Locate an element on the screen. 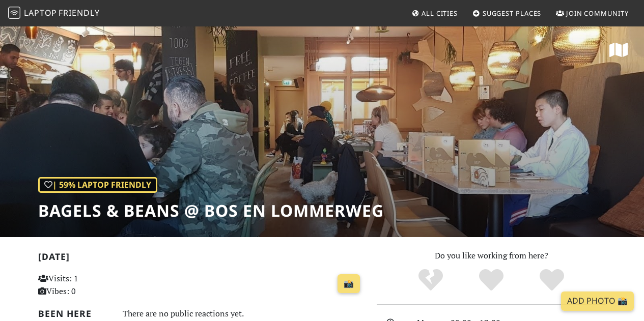 The width and height of the screenshot is (644, 321). h1: Bagels & Beans @ Bos en Lommerweg is located at coordinates (211, 211).